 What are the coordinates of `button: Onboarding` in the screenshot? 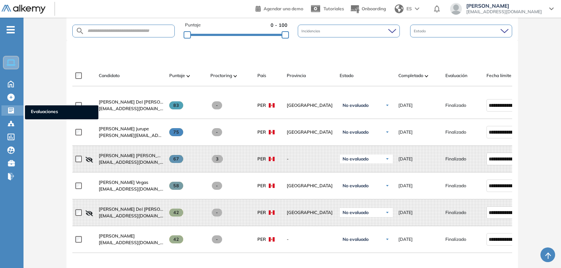 It's located at (368, 9).